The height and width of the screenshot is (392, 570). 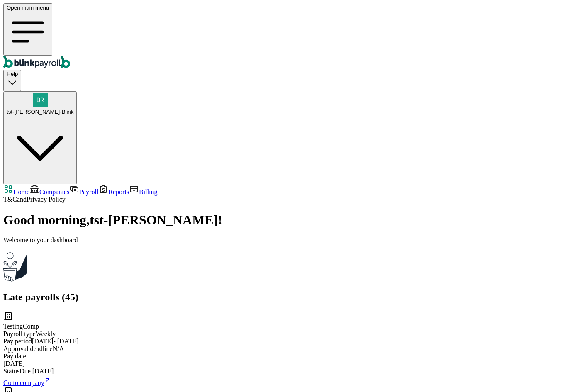 What do you see at coordinates (148, 192) in the screenshot?
I see `span: Billing` at bounding box center [148, 192].